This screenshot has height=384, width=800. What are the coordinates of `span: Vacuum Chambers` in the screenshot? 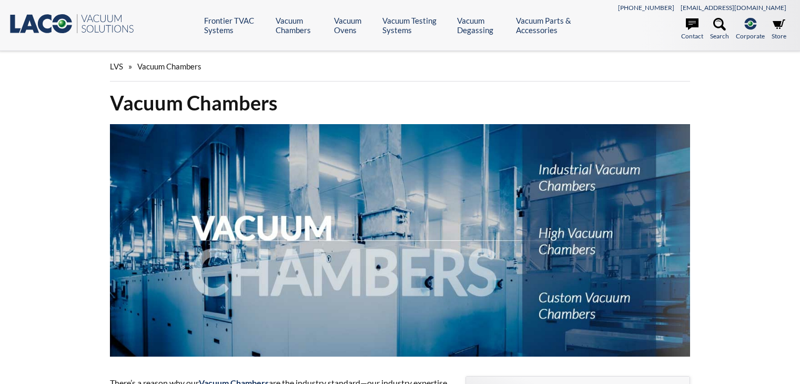 It's located at (169, 66).